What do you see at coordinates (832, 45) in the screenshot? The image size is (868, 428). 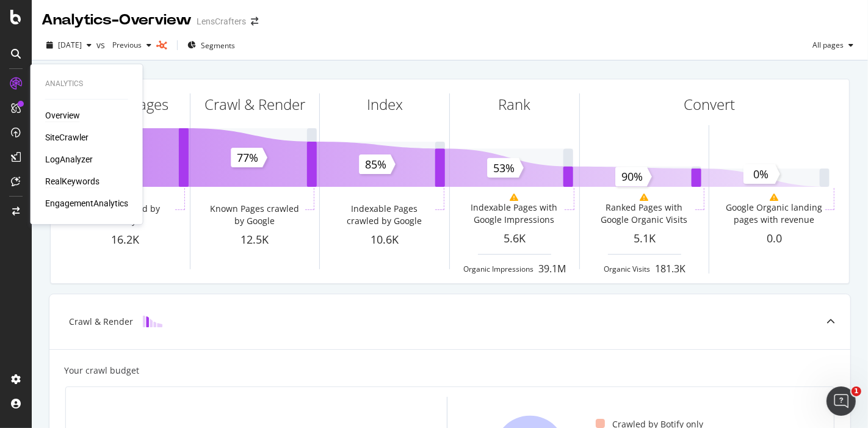 I see `button: All pages` at bounding box center [832, 45].